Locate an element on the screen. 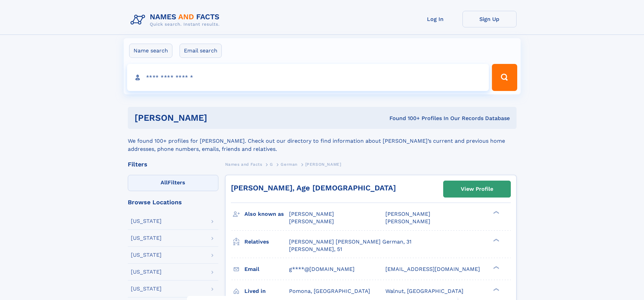 The height and width of the screenshot is (300, 644). img: Logo Names and Facts is located at coordinates (177, 20).